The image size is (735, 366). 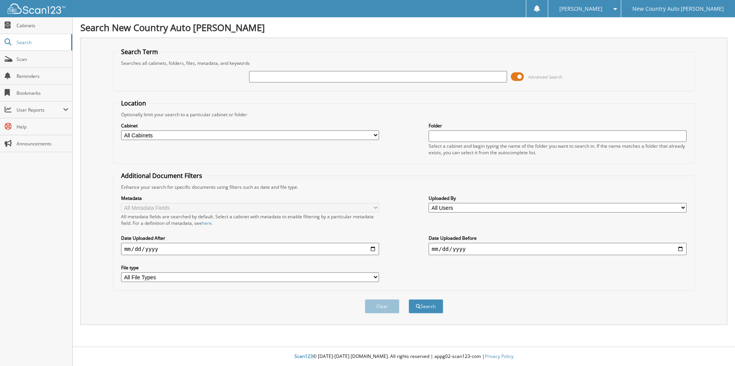 What do you see at coordinates (557, 198) in the screenshot?
I see `label: Uploaded By` at bounding box center [557, 198].